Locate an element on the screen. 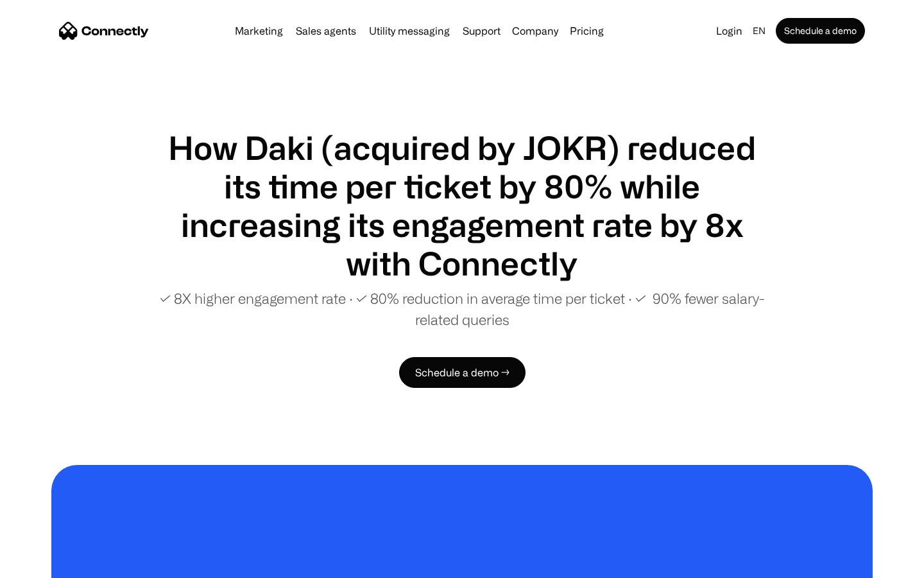 This screenshot has height=578, width=924. h1: How Daki (acquired by JOKR) reduced its time per ticket by 80% while increasing its engagement ra... is located at coordinates (462, 205).